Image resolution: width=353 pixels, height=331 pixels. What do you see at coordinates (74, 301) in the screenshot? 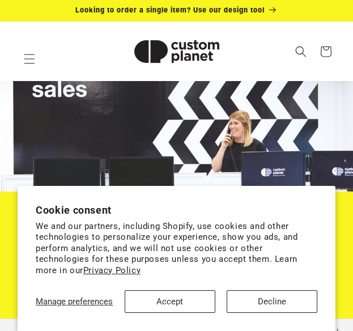
I see `button: Manage preferences` at bounding box center [74, 301].